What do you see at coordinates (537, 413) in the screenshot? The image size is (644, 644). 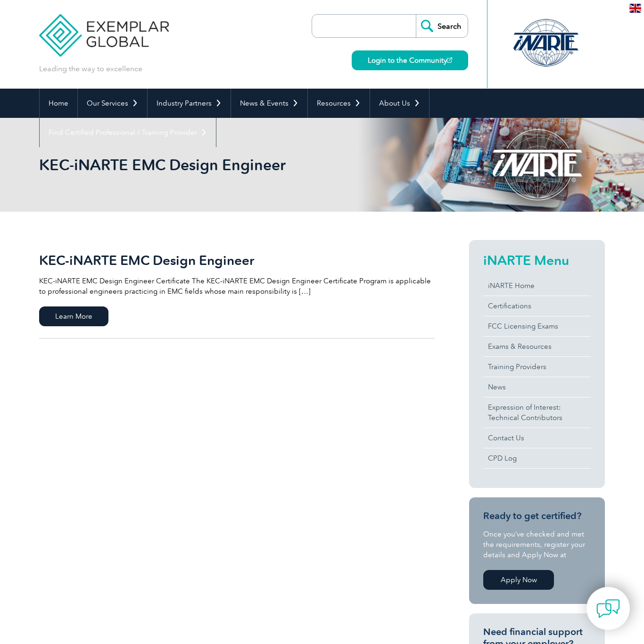 I see `a: Expression of Interest:Technical Contributors` at bounding box center [537, 413].